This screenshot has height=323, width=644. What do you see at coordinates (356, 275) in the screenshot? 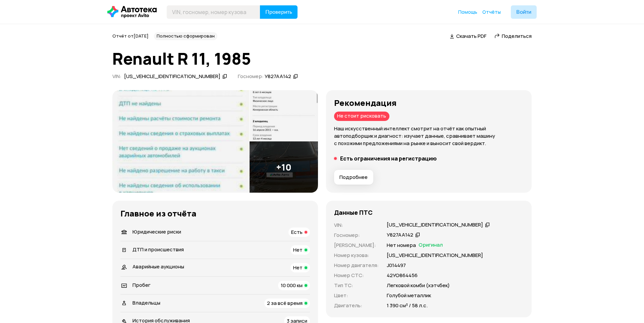
I see `p: Номер СТС :` at bounding box center [356, 275].